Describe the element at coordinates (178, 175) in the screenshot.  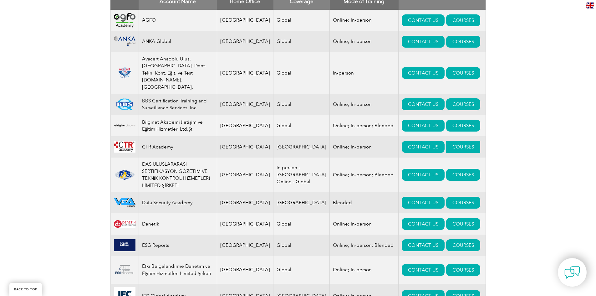
I see `td: DAS ULUSLARARASI SERTİFİKASYON GÖZETİM VE TEKNİK KONTROL HİZMETLERİ LİMİTED ŞİRKETİ` at that location.